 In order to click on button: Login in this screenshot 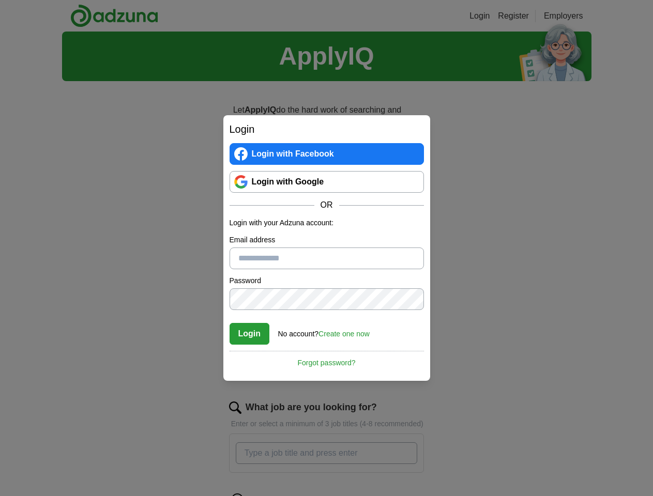, I will do `click(250, 334)`.